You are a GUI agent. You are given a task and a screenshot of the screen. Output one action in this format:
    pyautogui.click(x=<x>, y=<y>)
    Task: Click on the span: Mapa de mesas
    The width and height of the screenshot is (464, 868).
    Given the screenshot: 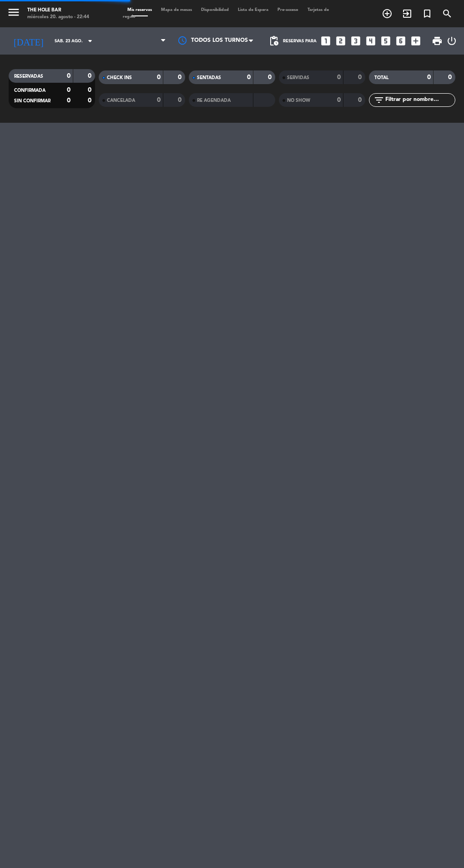 What is the action you would take?
    pyautogui.click(x=177, y=10)
    